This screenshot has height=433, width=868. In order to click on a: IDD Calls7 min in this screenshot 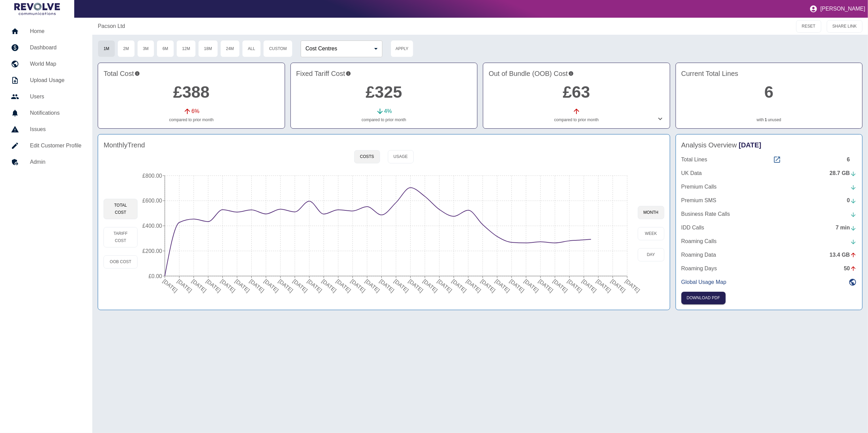, I will do `click(769, 228)`.